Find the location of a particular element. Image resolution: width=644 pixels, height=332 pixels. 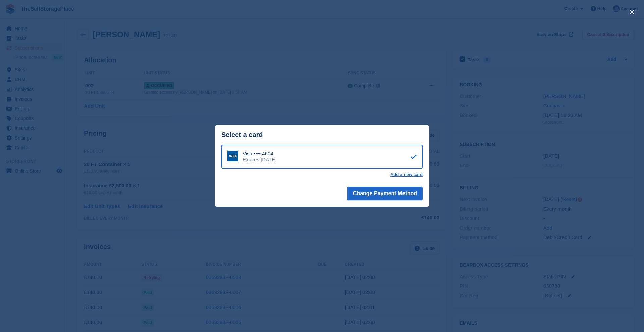

a: Add a new card is located at coordinates (406, 175).